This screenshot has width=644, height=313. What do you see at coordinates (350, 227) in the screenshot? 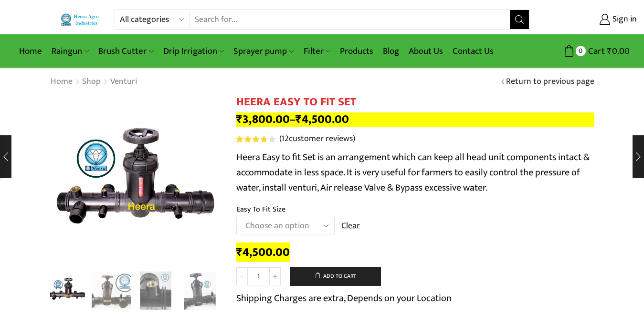
I see `a: Clear options` at bounding box center [350, 227].